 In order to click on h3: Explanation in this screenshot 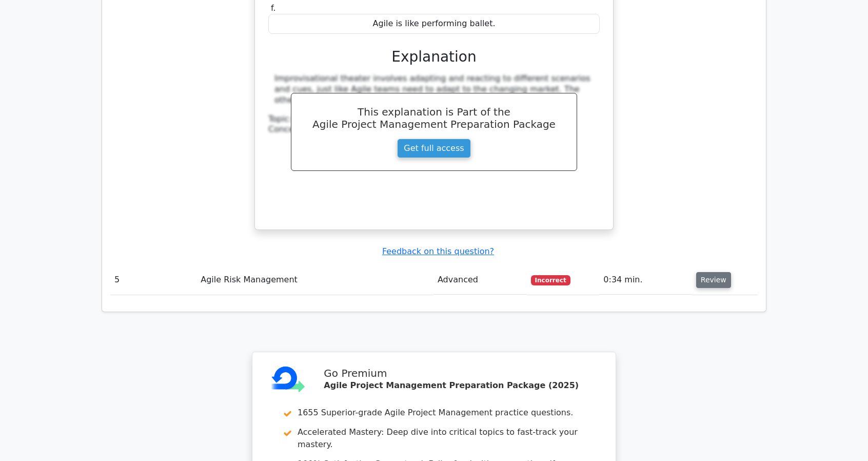, I will do `click(434, 57)`.